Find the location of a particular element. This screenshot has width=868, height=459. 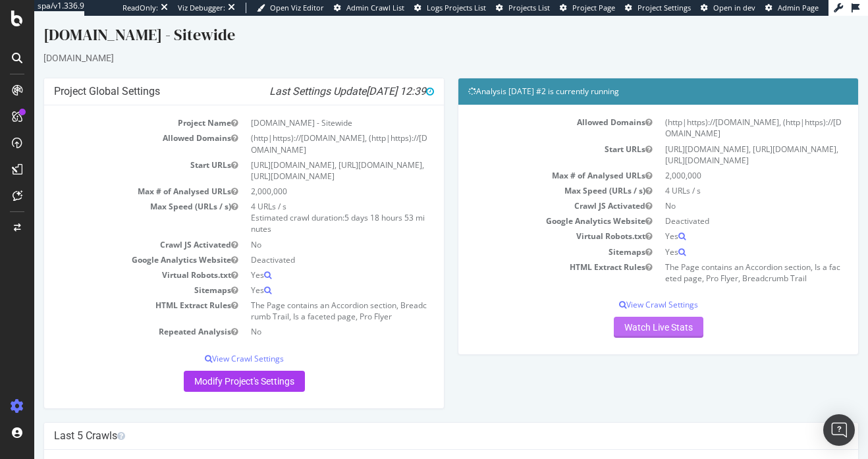

div: Viz Debugger: is located at coordinates (202, 8).